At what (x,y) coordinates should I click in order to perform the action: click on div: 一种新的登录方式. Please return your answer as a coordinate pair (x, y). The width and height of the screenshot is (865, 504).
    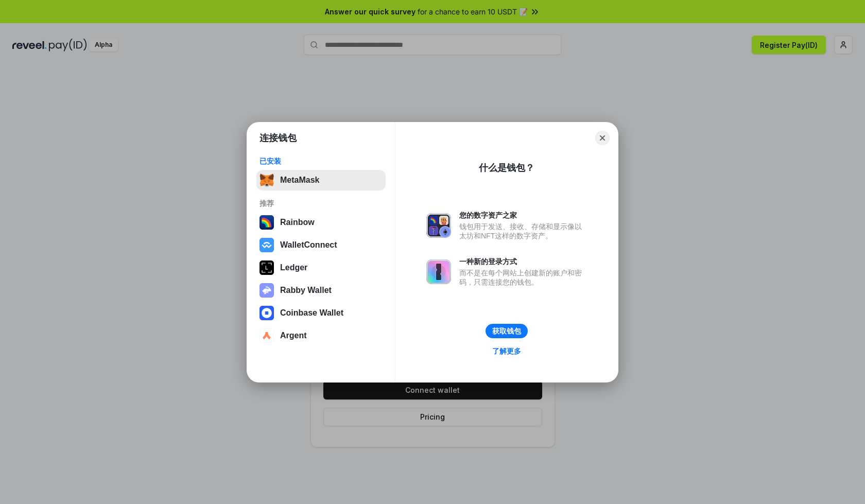
    Looking at the image, I should click on (523, 262).